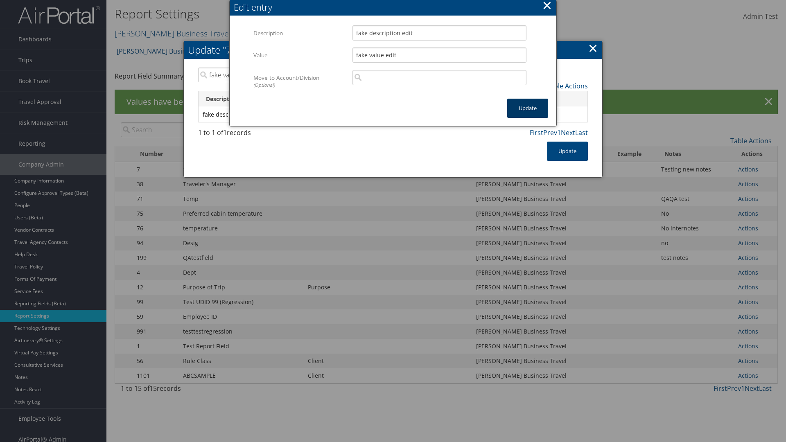  I want to click on div: Edit entry, so click(395, 7).